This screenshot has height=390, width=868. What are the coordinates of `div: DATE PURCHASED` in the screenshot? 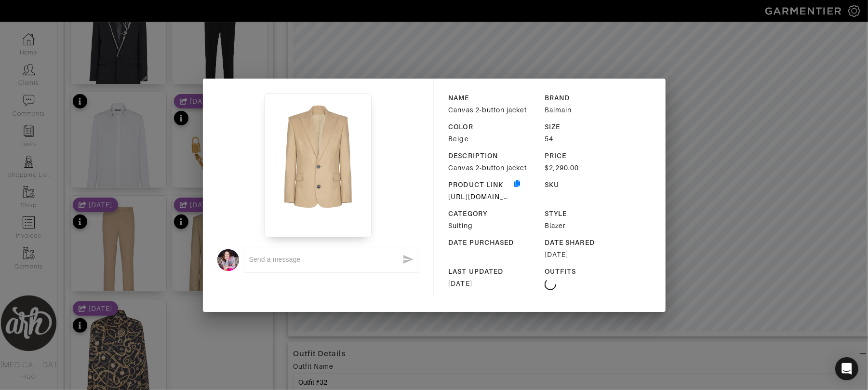 It's located at (493, 243).